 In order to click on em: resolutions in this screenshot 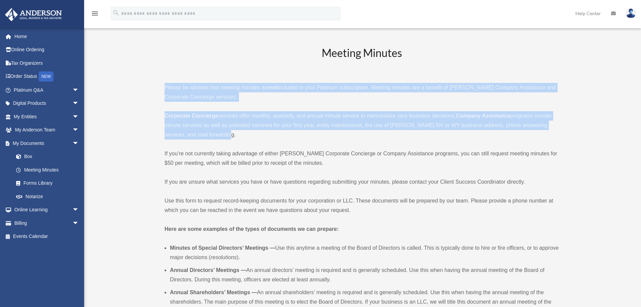, I will do `click(223, 257)`.